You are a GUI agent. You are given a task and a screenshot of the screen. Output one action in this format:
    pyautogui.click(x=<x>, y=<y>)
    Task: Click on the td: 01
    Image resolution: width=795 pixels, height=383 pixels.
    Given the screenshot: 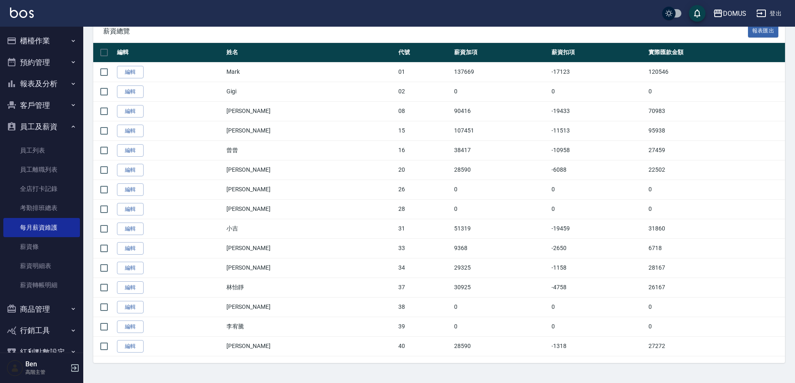 What is the action you would take?
    pyautogui.click(x=424, y=72)
    